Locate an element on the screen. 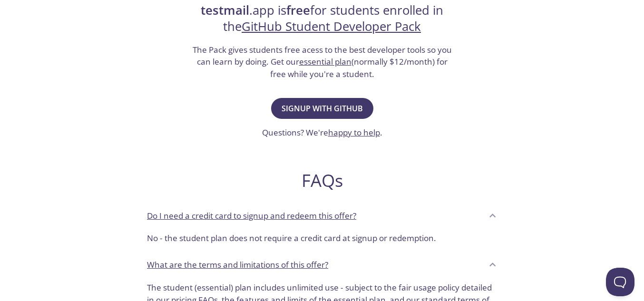 This screenshot has width=644, height=301. a: GitHub Student Developer Pack is located at coordinates (331, 26).